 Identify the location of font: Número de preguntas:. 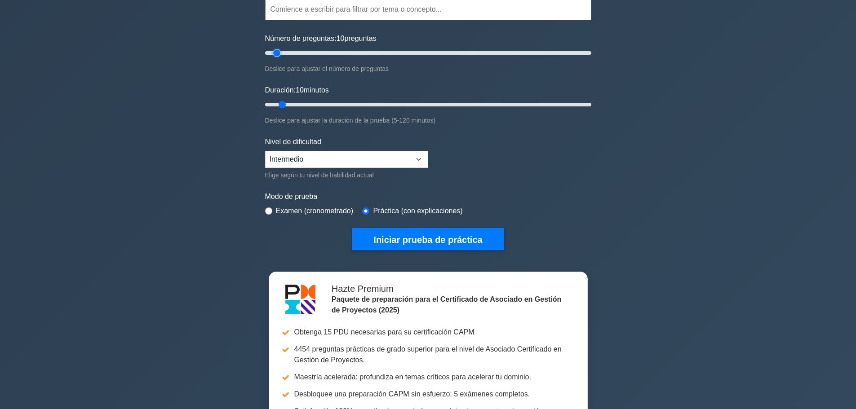
(301, 38).